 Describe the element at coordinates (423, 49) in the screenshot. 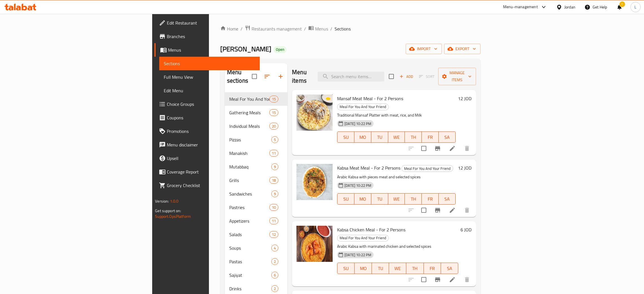

I see `span: import` at that location.